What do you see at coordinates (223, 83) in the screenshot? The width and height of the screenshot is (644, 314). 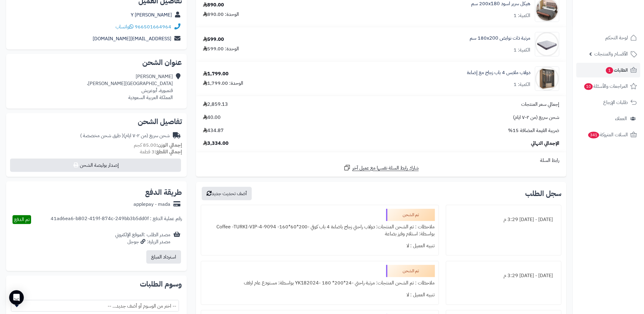 I see `div: الوحدة: 1,799.00` at bounding box center [223, 83].